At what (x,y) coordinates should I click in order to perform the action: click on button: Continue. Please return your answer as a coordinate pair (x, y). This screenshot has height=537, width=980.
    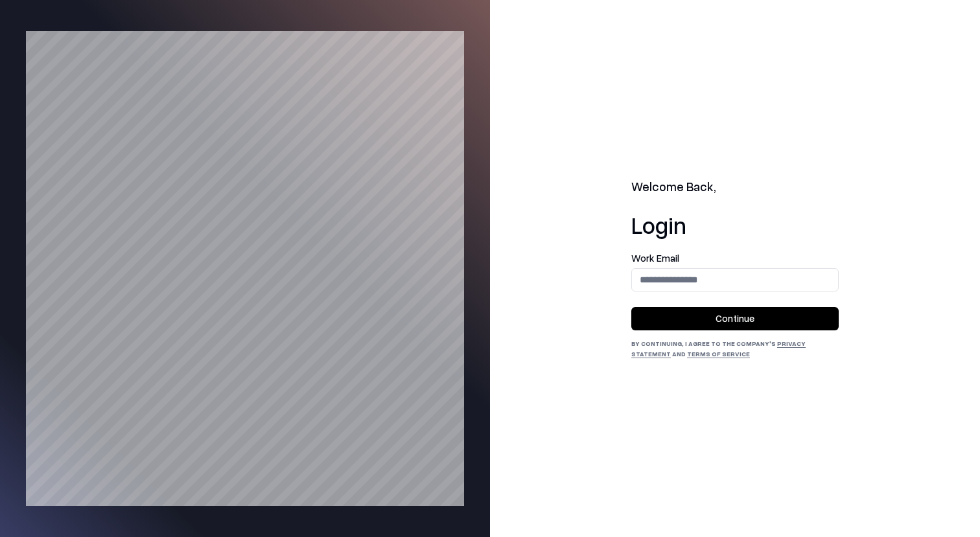
    Looking at the image, I should click on (735, 319).